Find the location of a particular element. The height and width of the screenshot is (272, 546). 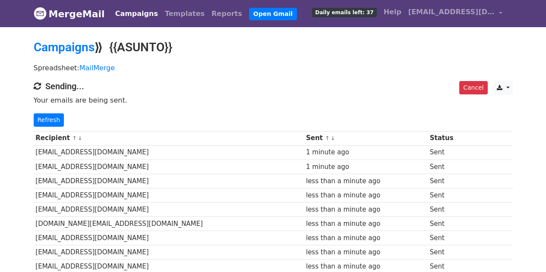

a: Refresh is located at coordinates (49, 120).